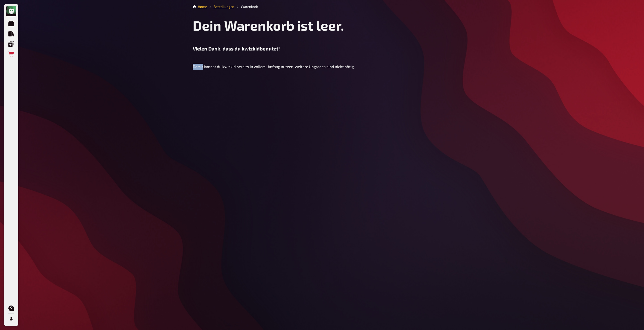 The height and width of the screenshot is (330, 644). I want to click on h3: Vielen Dank, dass du kwizkid benutzt!, so click(331, 48).